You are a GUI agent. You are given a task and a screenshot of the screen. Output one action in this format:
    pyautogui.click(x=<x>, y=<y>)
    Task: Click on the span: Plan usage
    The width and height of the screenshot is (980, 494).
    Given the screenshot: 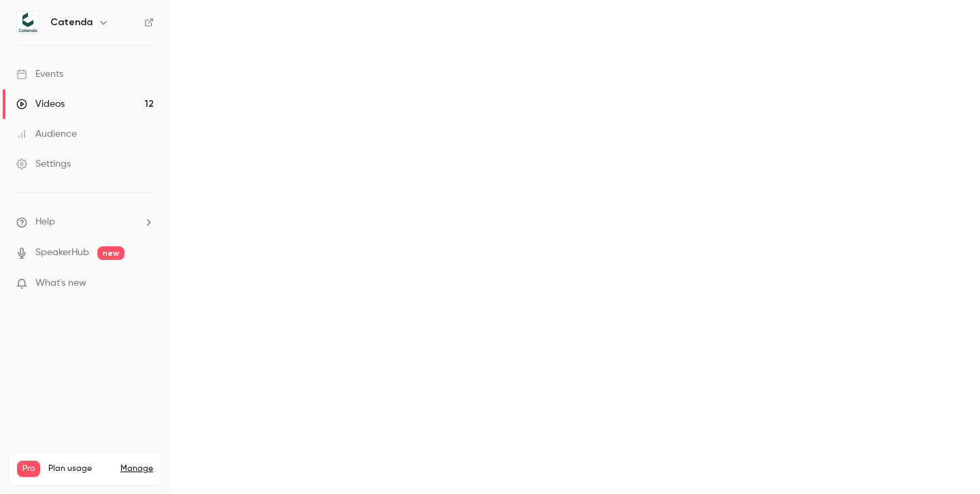 What is the action you would take?
    pyautogui.click(x=80, y=469)
    